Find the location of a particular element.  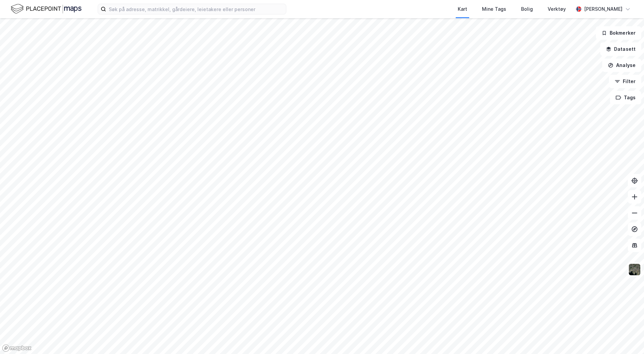

div: Bolig is located at coordinates (527, 9).